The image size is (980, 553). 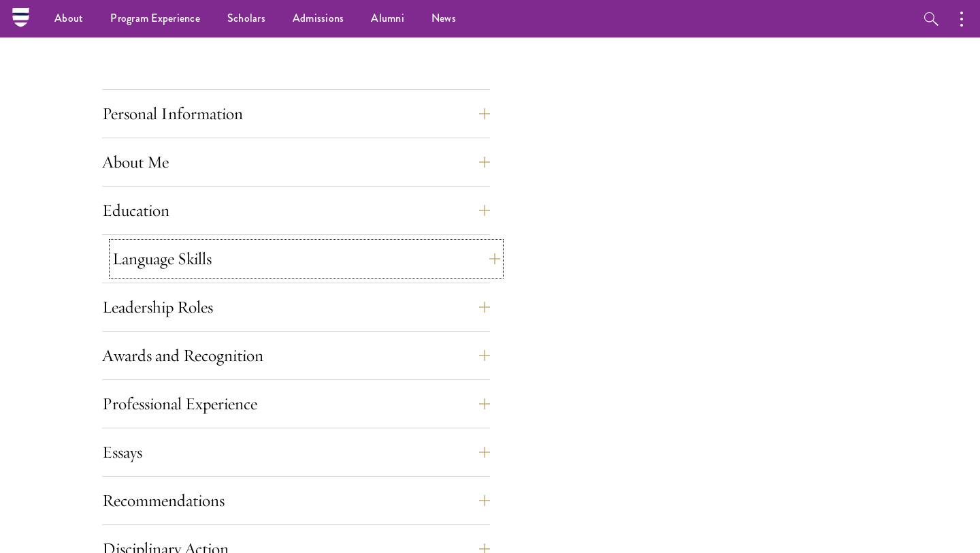 What do you see at coordinates (296, 355) in the screenshot?
I see `button: Awards and Recognition` at bounding box center [296, 355].